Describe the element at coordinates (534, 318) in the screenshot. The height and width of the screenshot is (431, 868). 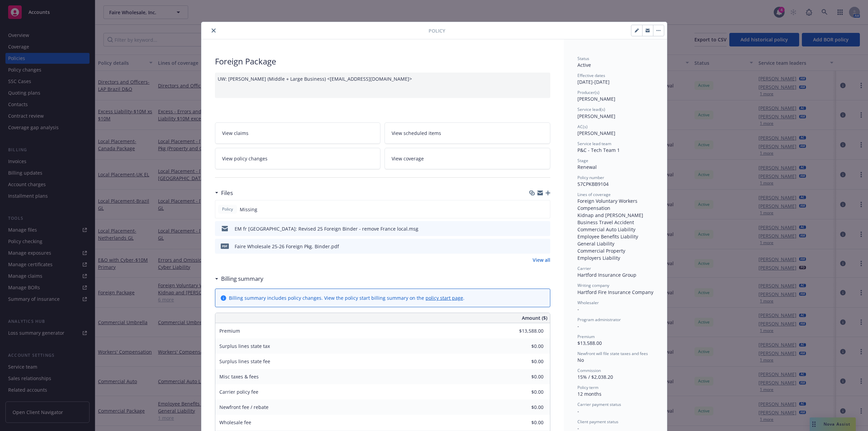
I see `span: Amount ($)` at that location.